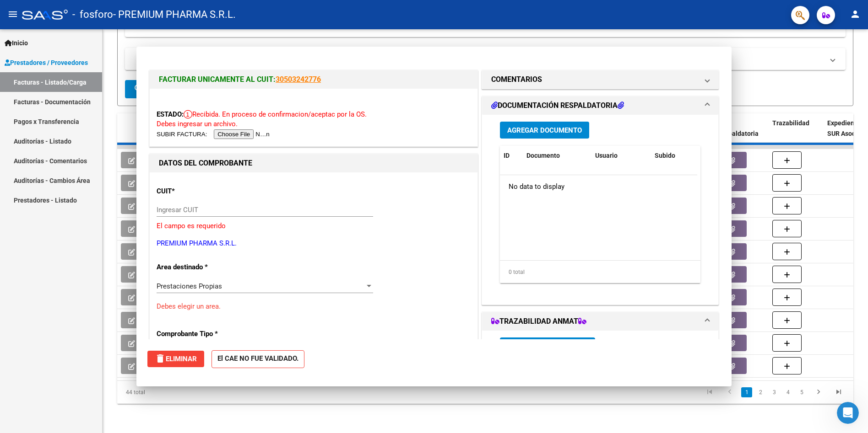 The image size is (868, 433). I want to click on span: - PREMIUM PHARMA S.R.L., so click(174, 14).